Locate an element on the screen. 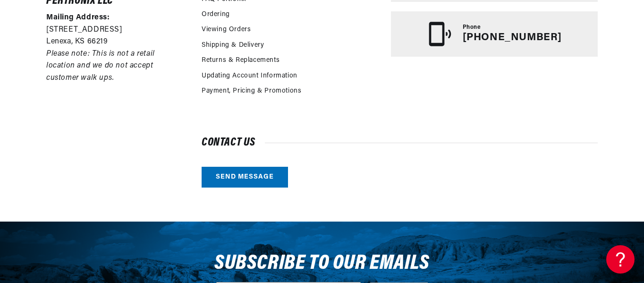  strong: Mailing Address: is located at coordinates (78, 18).